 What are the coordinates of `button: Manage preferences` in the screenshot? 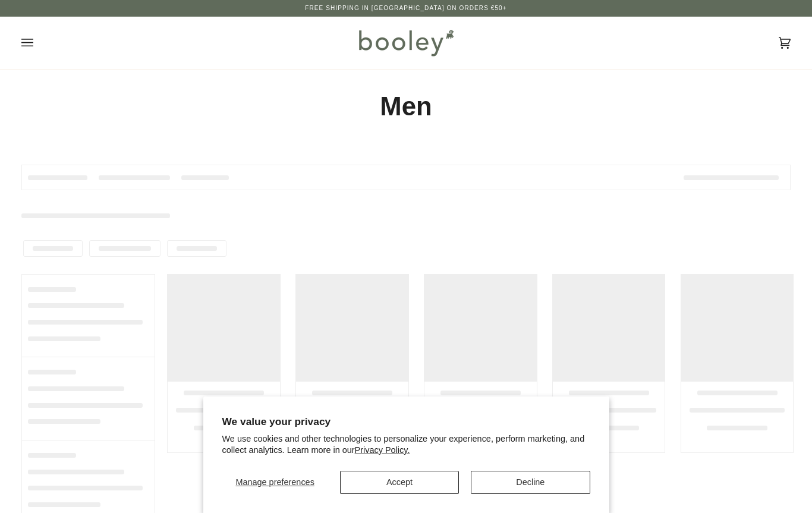 It's located at (276, 482).